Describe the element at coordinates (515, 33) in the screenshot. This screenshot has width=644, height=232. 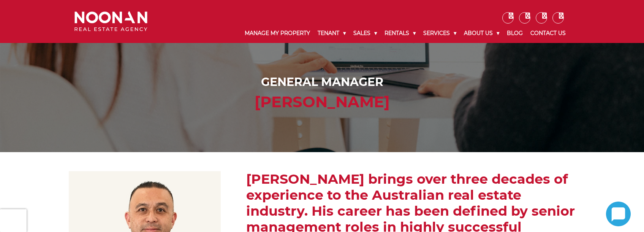
I see `a: Blog` at that location.